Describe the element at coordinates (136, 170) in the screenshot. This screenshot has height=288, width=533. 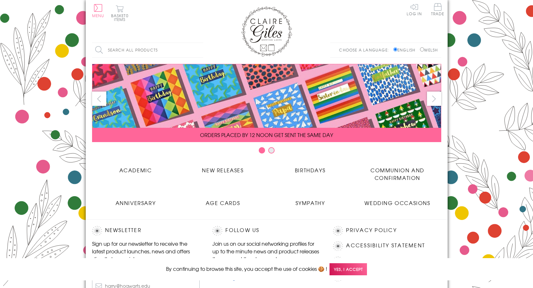
I see `span: Academic` at that location.